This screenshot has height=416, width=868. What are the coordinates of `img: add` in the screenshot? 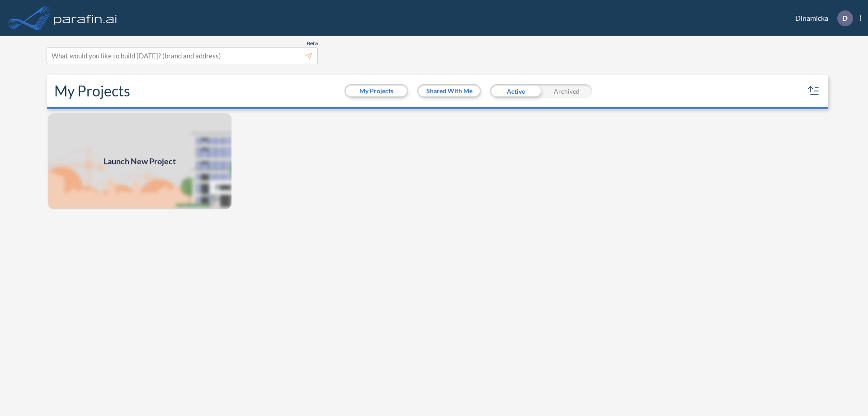 It's located at (140, 161).